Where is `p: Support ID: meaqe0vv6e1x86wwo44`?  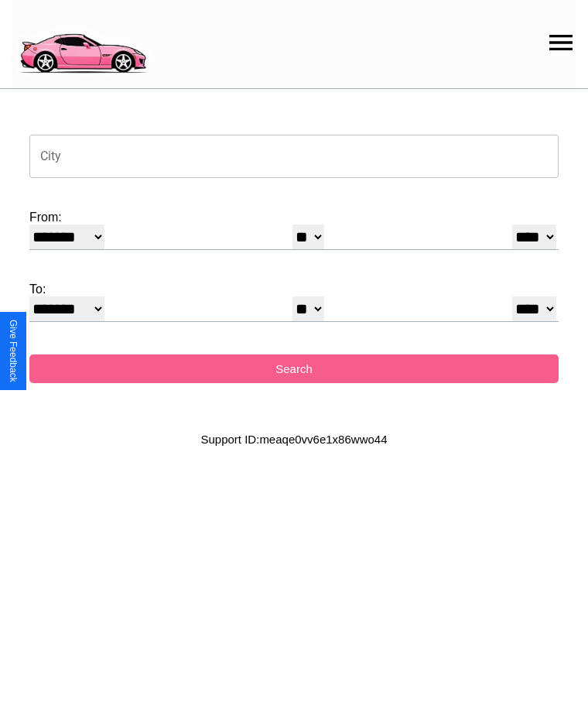 p: Support ID: meaqe0vv6e1x86wwo44 is located at coordinates (294, 439).